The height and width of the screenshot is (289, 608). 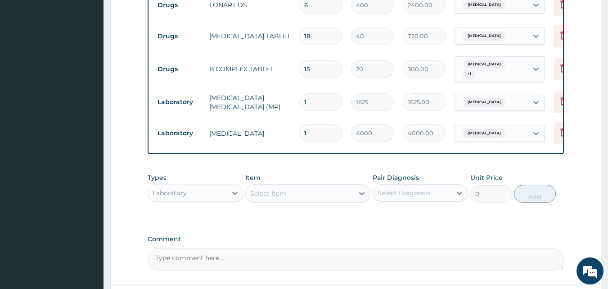 What do you see at coordinates (404, 193) in the screenshot?
I see `div: Select Diagnosis` at bounding box center [404, 193].